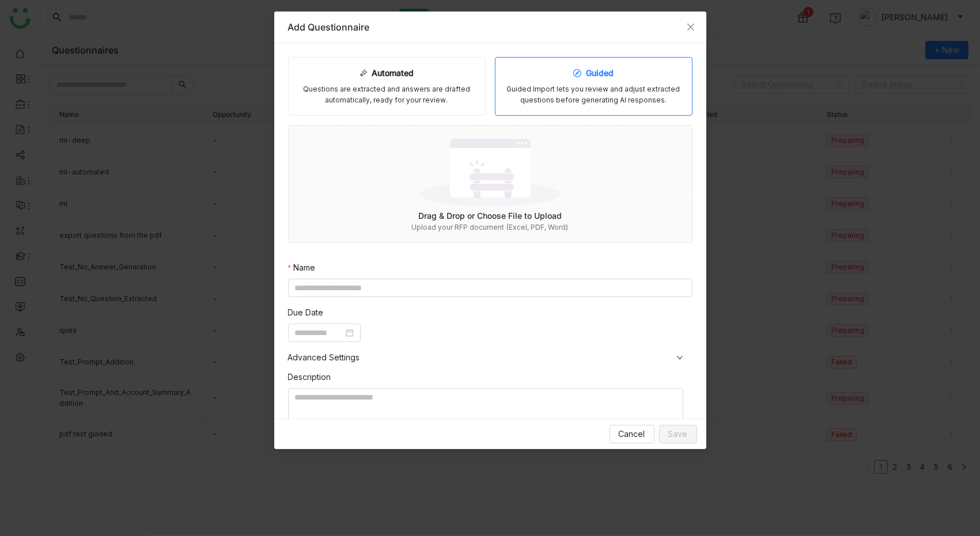 This screenshot has height=536, width=980. I want to click on label: Name, so click(302, 268).